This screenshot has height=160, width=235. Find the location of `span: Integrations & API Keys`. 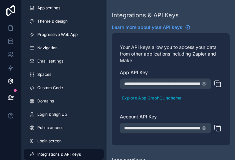

span: Integrations & API Keys is located at coordinates (59, 154).